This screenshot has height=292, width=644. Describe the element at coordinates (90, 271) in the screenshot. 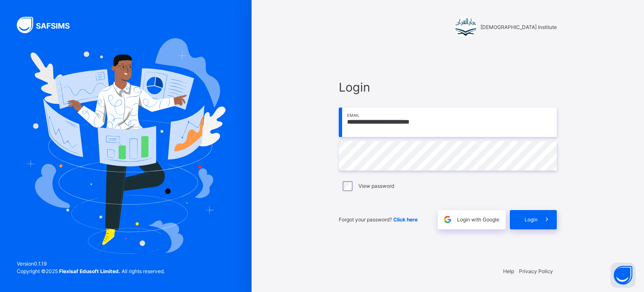

I see `strong: Flexisaf Edusoft Limited.` at that location.